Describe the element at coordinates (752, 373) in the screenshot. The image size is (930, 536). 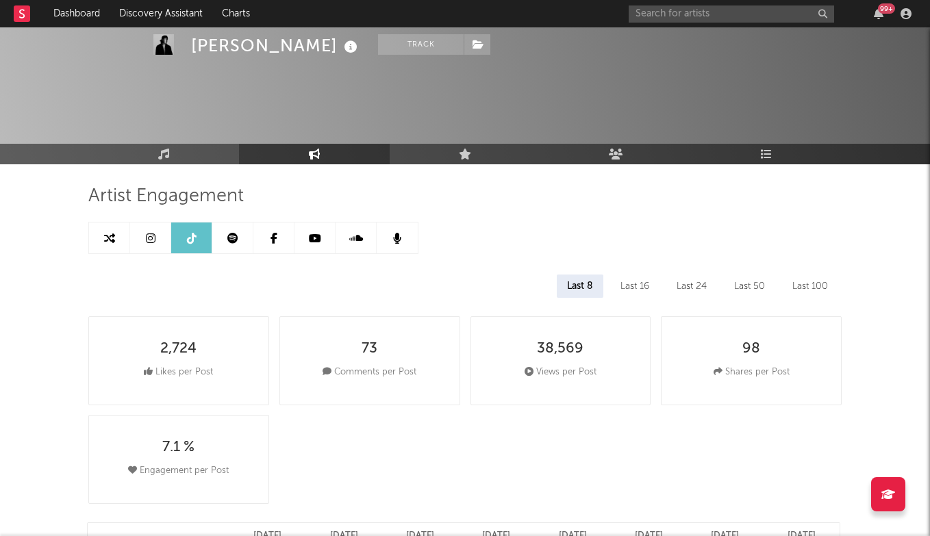
I see `div: Shares per Post` at that location.